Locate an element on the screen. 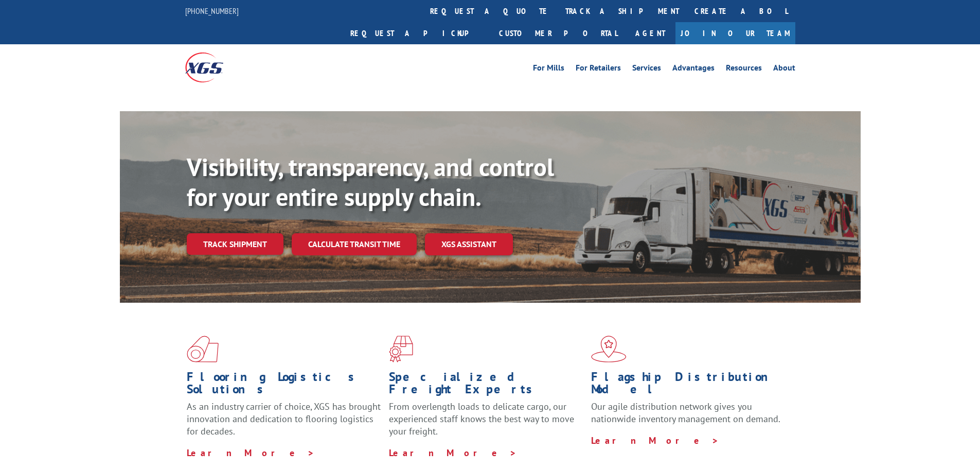 This screenshot has width=980, height=469. a: For Retailers is located at coordinates (598, 70).